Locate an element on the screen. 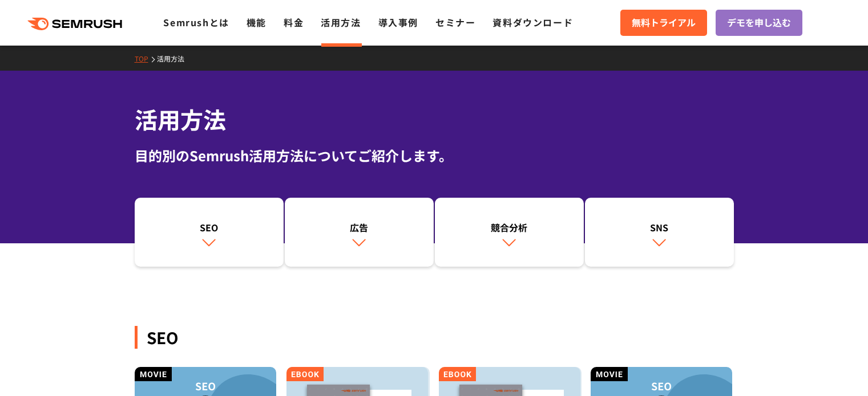  div: 目的別のSemrush活用方法についてご紹介します。 is located at coordinates (434, 156).